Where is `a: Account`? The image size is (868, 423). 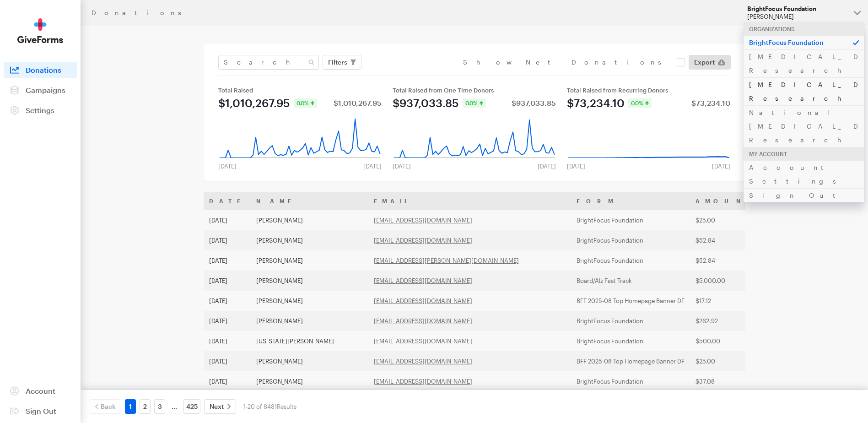 a: Account is located at coordinates (40, 391).